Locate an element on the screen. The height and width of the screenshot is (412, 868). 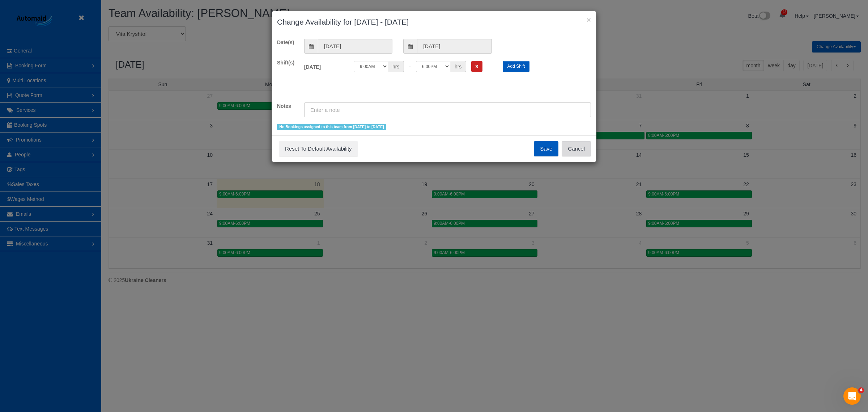
span: 4 is located at coordinates (861, 390).